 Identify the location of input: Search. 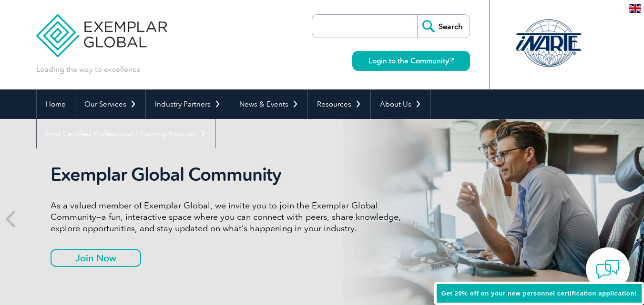
(443, 26).